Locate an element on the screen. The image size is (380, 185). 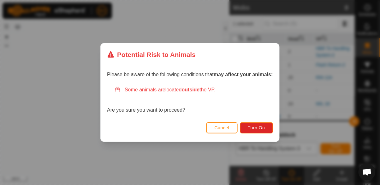
span: Turn On is located at coordinates (257, 128).